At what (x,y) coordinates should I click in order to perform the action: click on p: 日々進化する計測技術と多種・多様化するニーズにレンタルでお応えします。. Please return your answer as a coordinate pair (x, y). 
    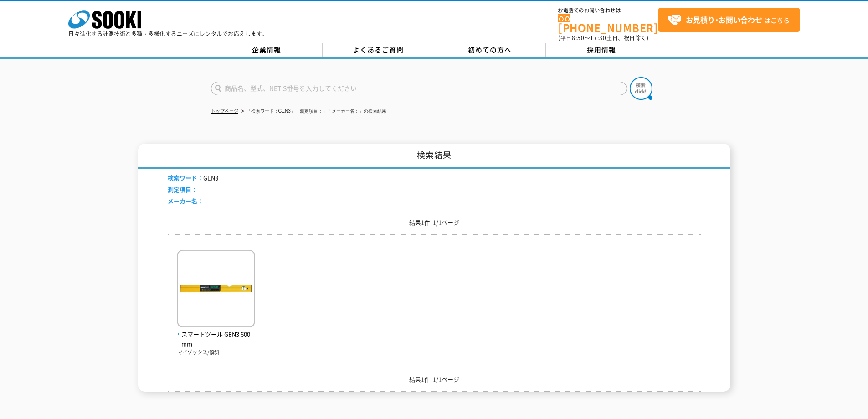
    Looking at the image, I should click on (168, 34).